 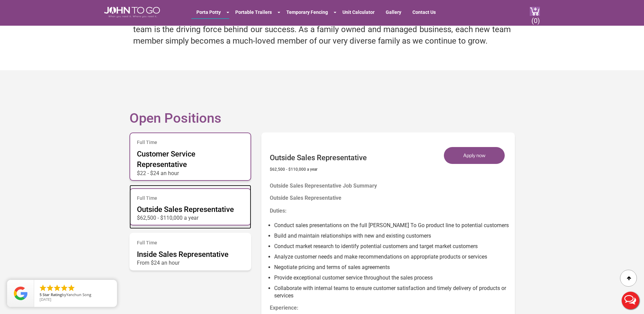 What do you see at coordinates (190, 207) in the screenshot?
I see `a: Full Time Outside Sales Representative $62,500 - $110,000 a year` at bounding box center [190, 207].